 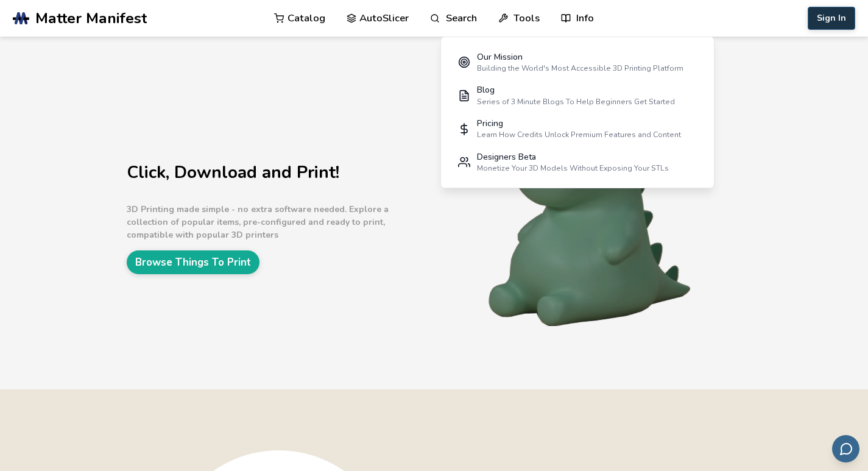 What do you see at coordinates (580, 68) in the screenshot?
I see `div: Building the World's Most Accessible 3D Printing Platform` at bounding box center [580, 68].